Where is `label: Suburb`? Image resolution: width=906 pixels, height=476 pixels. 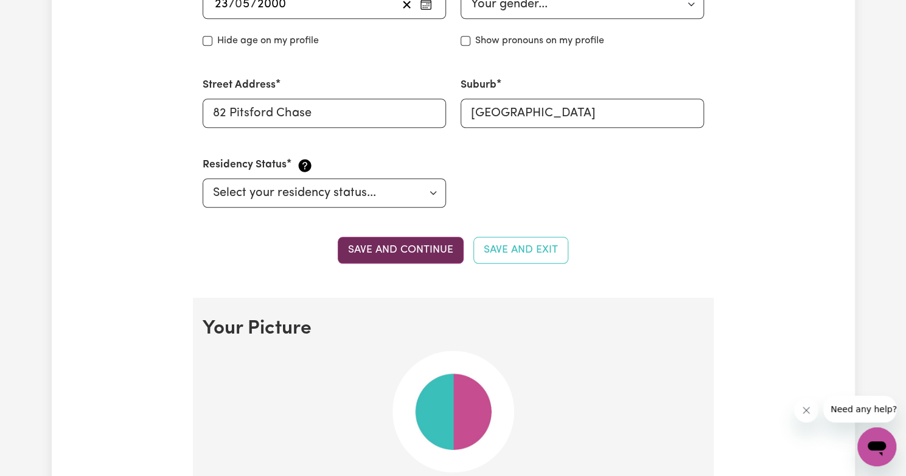 label: Suburb is located at coordinates (478, 85).